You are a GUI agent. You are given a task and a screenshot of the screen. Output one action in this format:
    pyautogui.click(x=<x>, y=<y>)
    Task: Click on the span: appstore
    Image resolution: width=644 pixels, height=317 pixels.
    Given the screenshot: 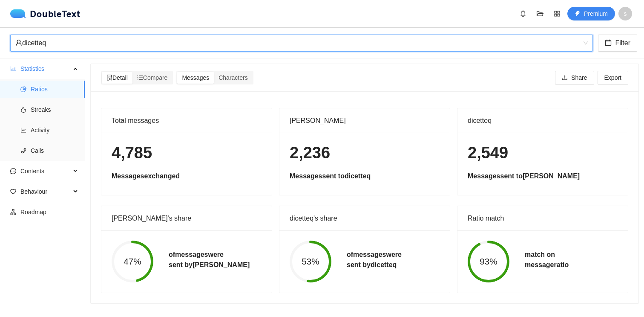 What is the action you would take?
    pyautogui.click(x=558, y=14)
    